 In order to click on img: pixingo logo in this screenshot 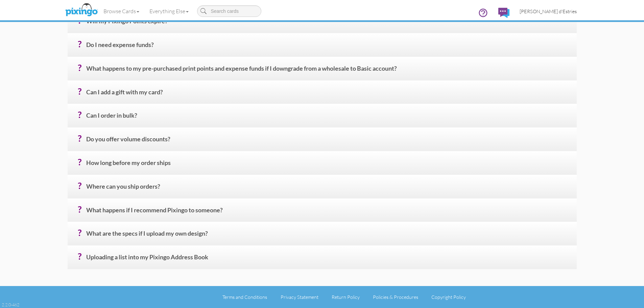, I will do `click(81, 10)`.